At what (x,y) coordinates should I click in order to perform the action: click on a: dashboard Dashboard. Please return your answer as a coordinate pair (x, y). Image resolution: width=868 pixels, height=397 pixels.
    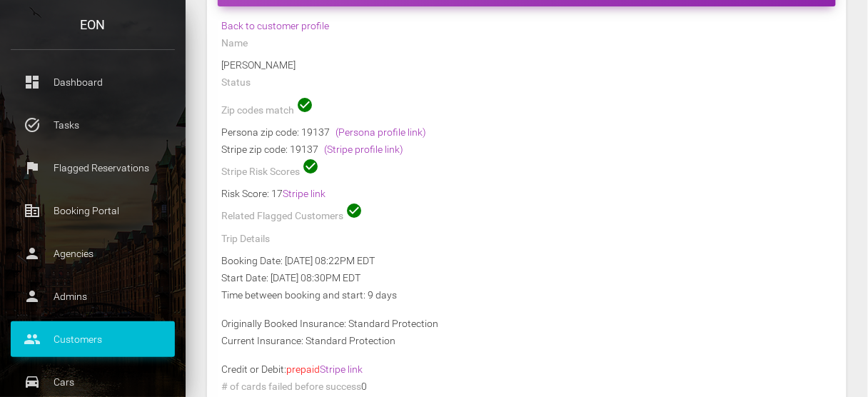
    Looking at the image, I should click on (93, 82).